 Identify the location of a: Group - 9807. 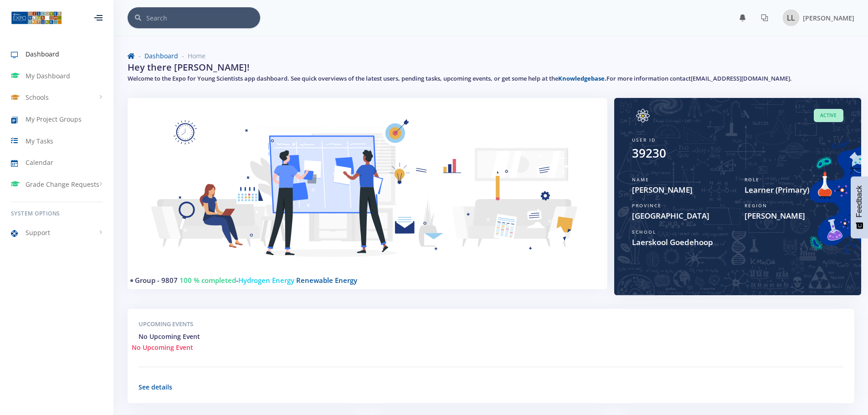
(156, 280).